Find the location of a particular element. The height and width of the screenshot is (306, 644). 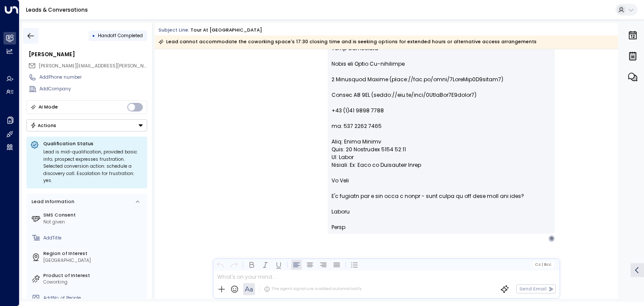

div: Not given is located at coordinates (94, 222).